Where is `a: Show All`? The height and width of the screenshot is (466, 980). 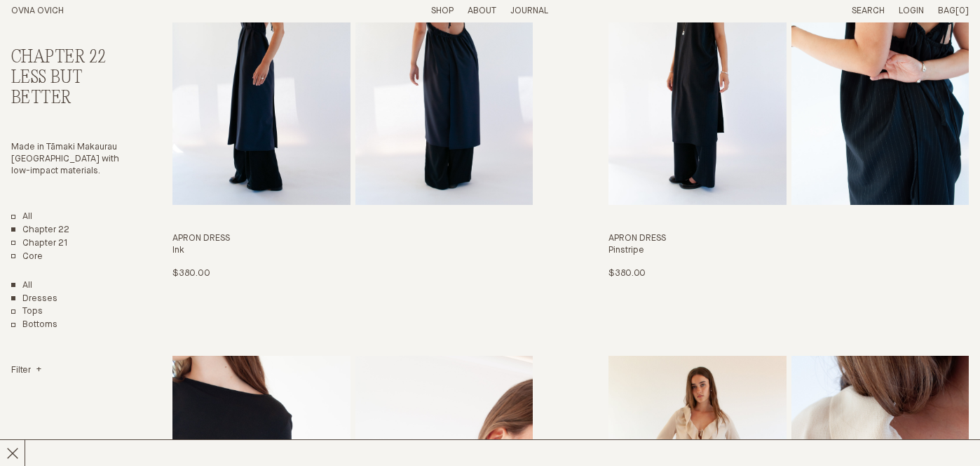 a: Show All is located at coordinates (22, 286).